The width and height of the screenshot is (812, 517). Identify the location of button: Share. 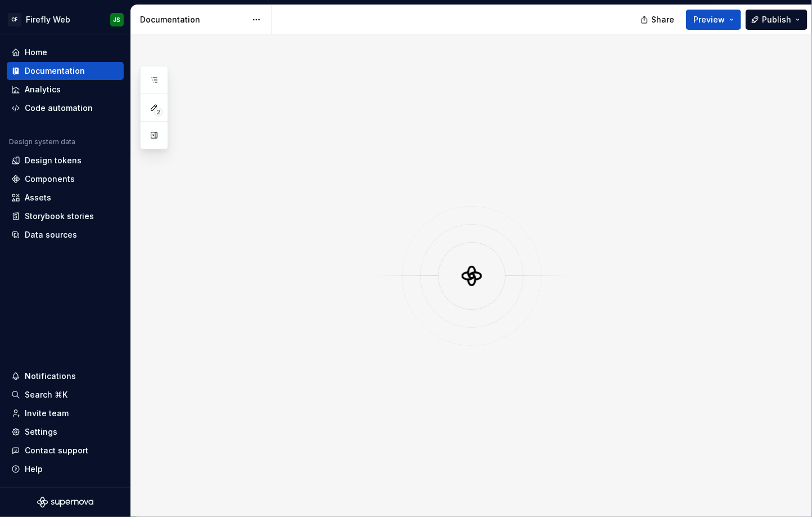
(658, 20).